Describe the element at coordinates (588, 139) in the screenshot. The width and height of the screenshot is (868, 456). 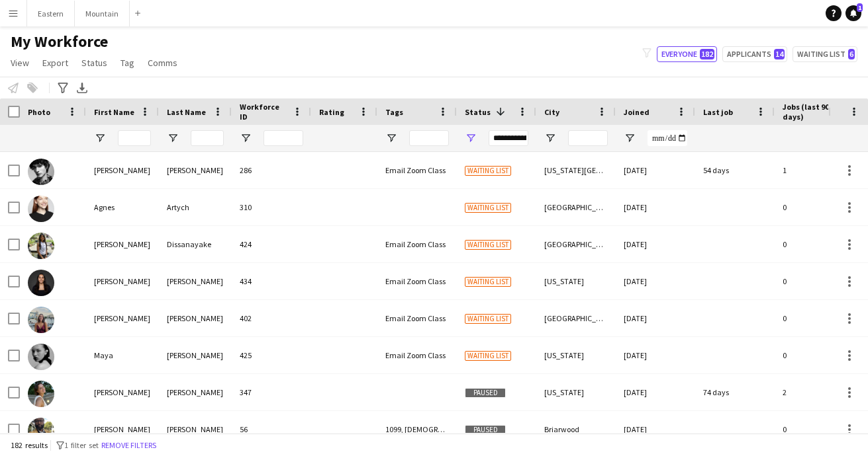
I see `input: City Filter Input` at that location.